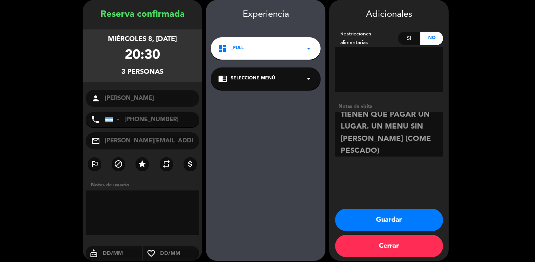 This screenshot has width=535, height=262. Describe the element at coordinates (389, 106) in the screenshot. I see `div: Notas de visita` at that location.